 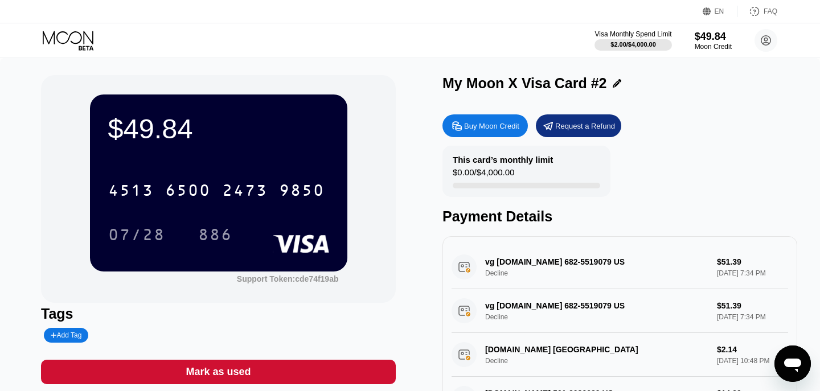 I want to click on div: $2.00 / $4,000.00, so click(x=633, y=44).